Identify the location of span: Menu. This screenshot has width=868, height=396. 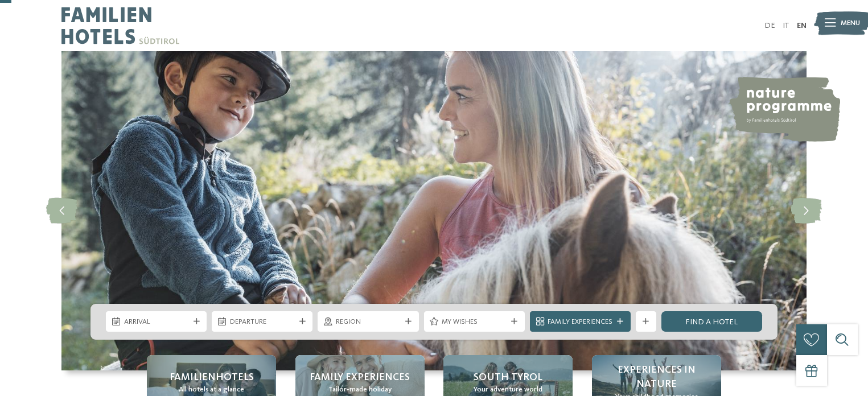
(850, 23).